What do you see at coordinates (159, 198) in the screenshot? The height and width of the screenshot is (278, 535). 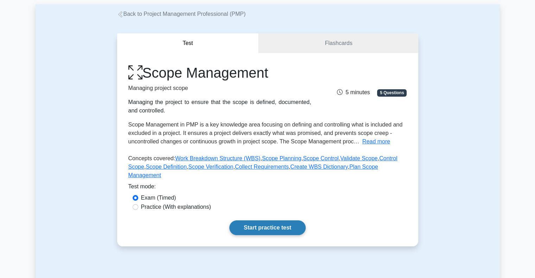 I see `label: Exam (Timed)` at bounding box center [159, 198].